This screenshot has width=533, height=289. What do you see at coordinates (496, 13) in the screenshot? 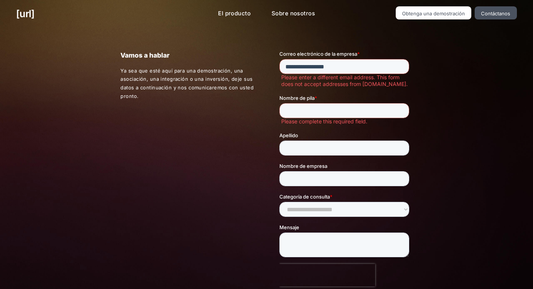
I see `font: Contáctanos` at bounding box center [496, 13].